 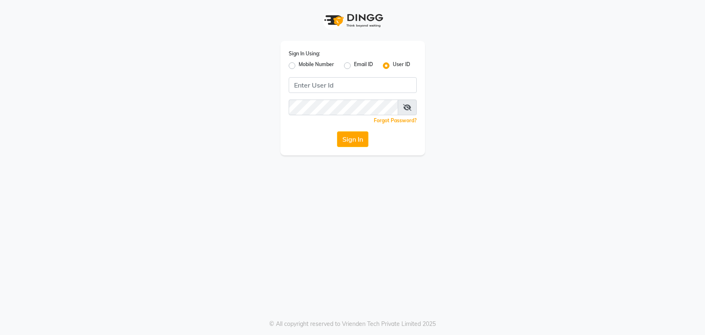 What do you see at coordinates (304, 54) in the screenshot?
I see `label: Sign In Using:` at bounding box center [304, 54].